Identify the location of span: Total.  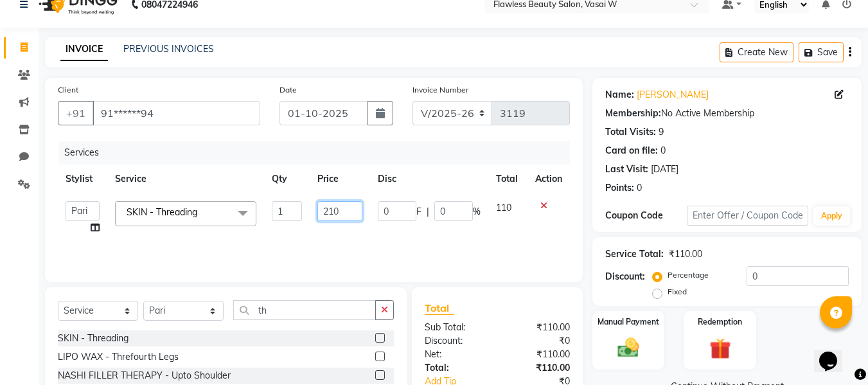
(440, 308).